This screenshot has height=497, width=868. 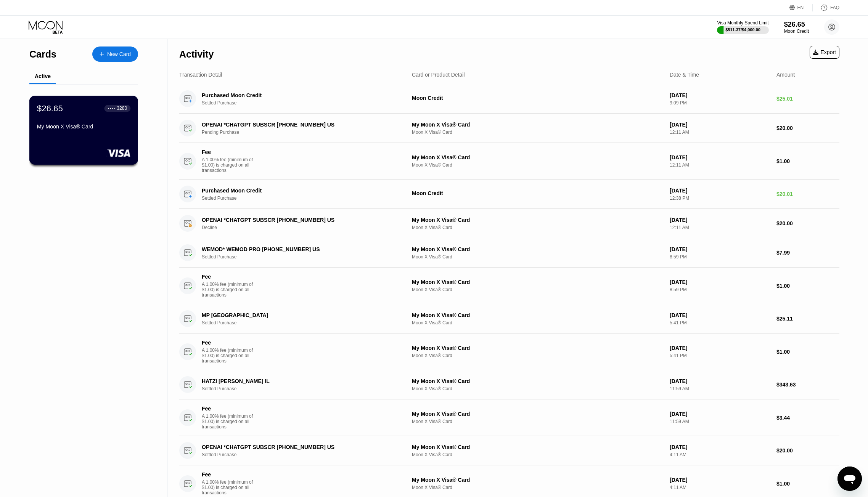 I want to click on div: 9:09 PM, so click(x=720, y=103).